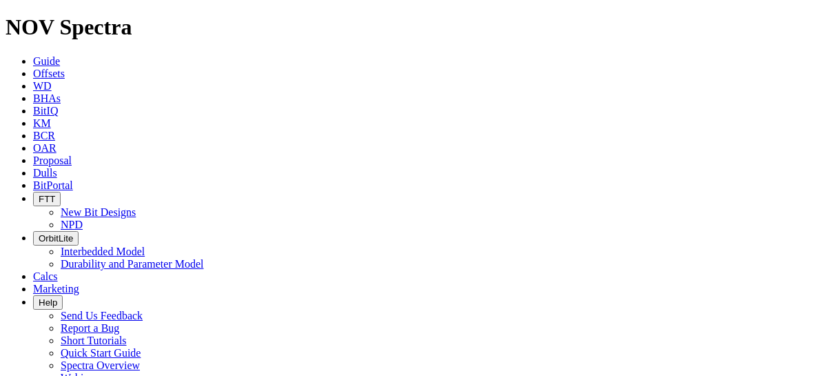  I want to click on a: Report a Bug, so click(90, 327).